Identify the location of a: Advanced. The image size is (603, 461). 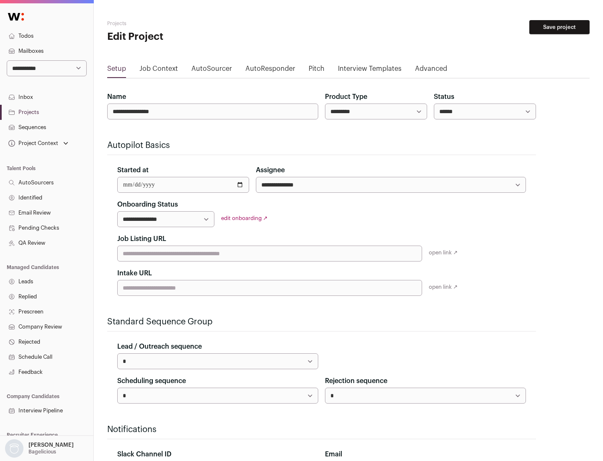
(431, 70).